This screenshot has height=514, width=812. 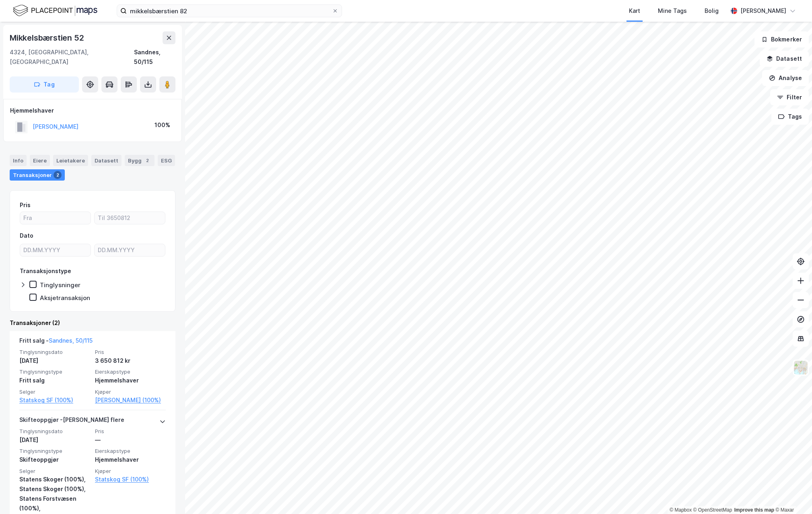 I want to click on div: 3 650 812 kr, so click(x=130, y=361).